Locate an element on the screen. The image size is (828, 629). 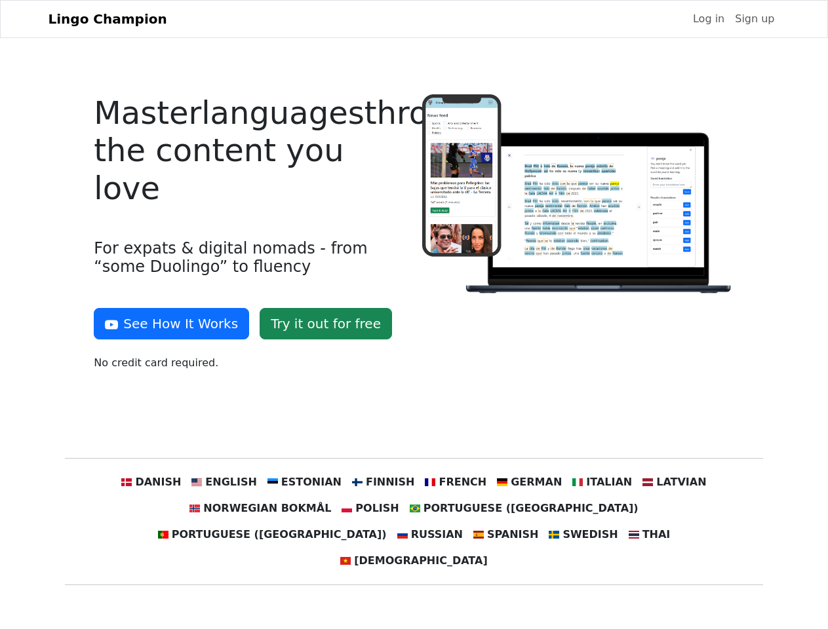
img: it.svg is located at coordinates (578, 482).